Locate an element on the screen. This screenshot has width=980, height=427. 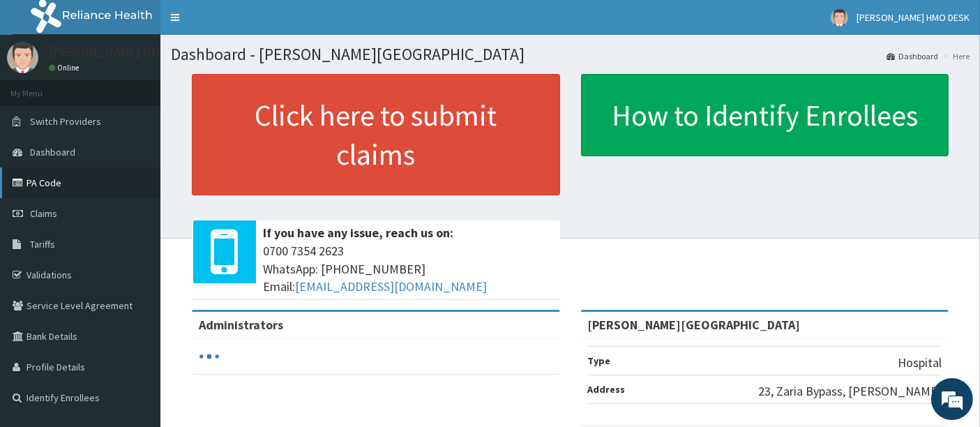
b: Administrators is located at coordinates (240, 325).